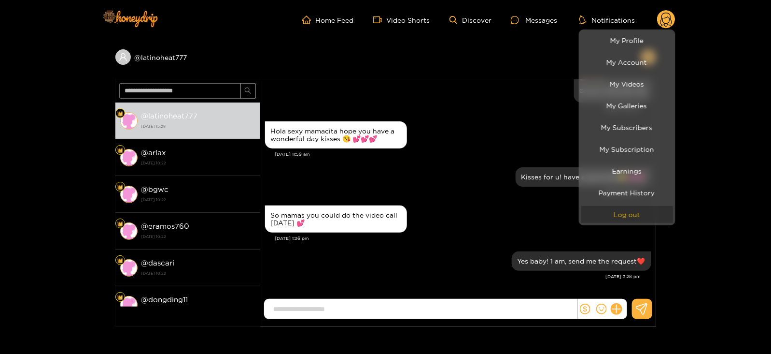 Image resolution: width=771 pixels, height=354 pixels. Describe the element at coordinates (627, 127) in the screenshot. I see `a: My Subscribers` at that location.